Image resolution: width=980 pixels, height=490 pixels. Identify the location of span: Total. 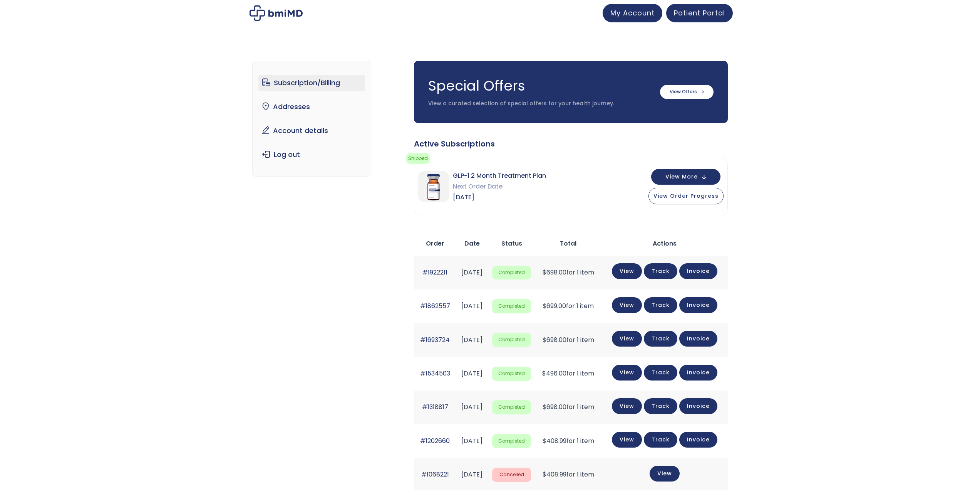
(568, 243).